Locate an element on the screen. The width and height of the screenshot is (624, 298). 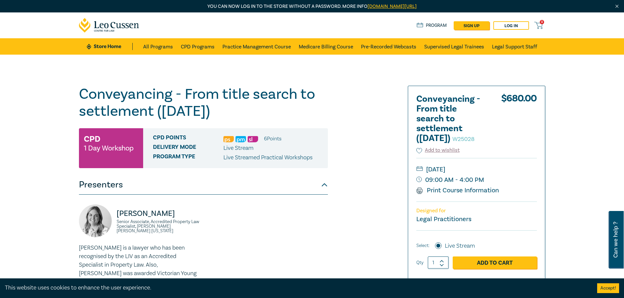
a: Log in is located at coordinates (511, 26).